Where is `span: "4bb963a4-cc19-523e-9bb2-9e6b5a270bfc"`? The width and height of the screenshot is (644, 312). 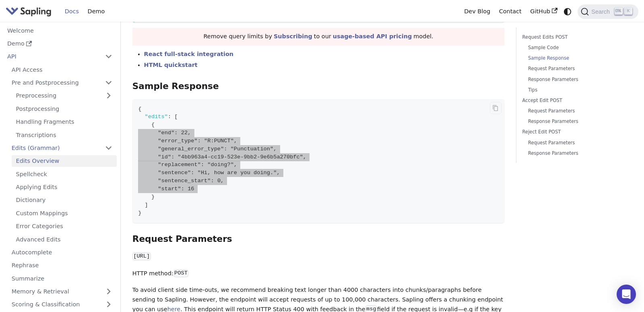 span: "4bb963a4-cc19-523e-9bb2-9e6b5a270bfc" is located at coordinates (240, 157).